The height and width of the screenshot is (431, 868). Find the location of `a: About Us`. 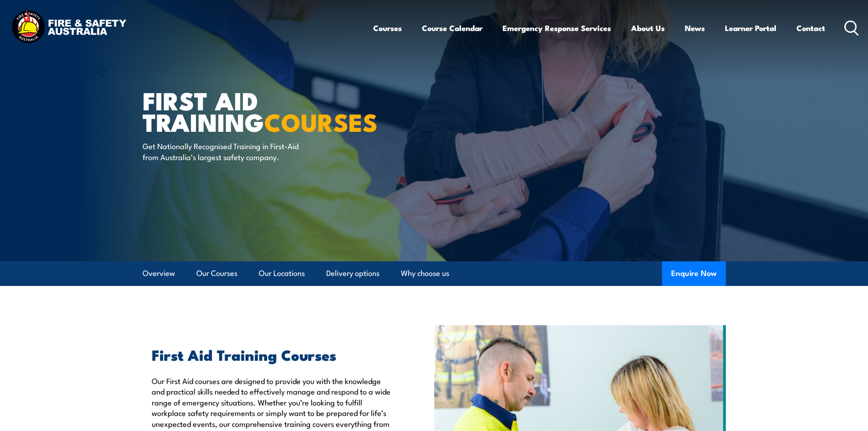

a: About Us is located at coordinates (648, 27).